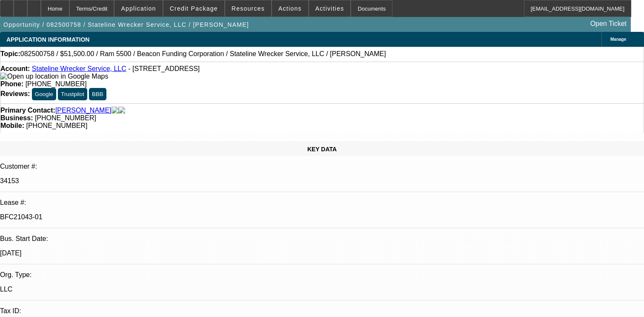  I want to click on span: Resources, so click(248, 8).